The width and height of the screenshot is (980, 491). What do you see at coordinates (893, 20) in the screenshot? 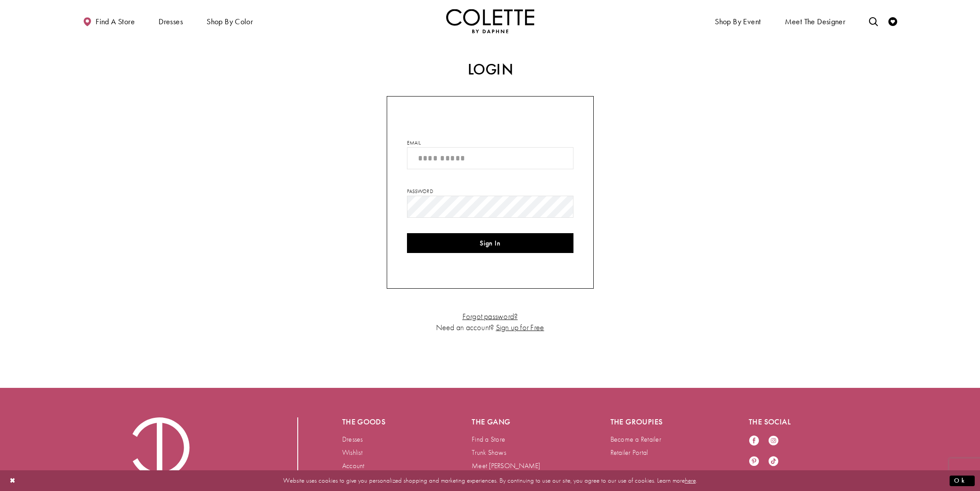
I see `a: Check Wishlist` at bounding box center [893, 20].